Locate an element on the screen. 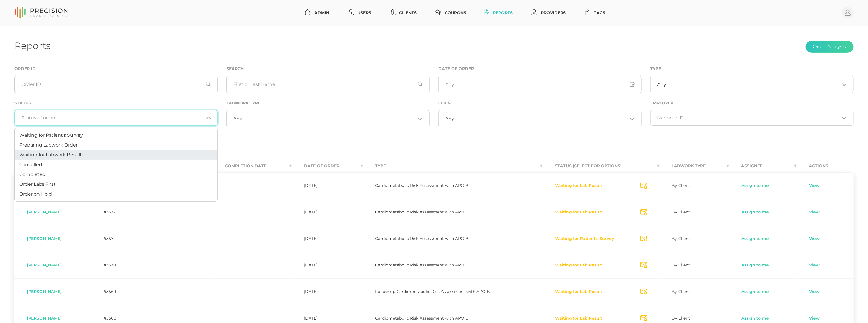 The height and width of the screenshot is (323, 868). span: Waiting for Patient's Survey is located at coordinates (51, 135).